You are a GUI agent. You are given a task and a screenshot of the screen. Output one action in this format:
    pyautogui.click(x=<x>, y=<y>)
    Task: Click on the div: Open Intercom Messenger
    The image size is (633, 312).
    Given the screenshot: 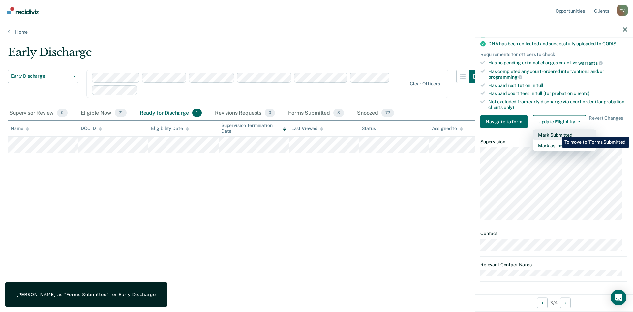 What is the action you would take?
    pyautogui.click(x=618, y=297)
    